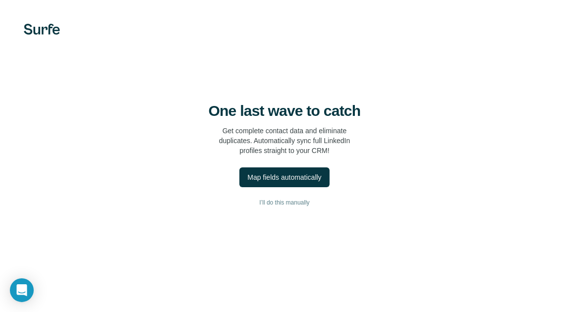 Image resolution: width=569 pixels, height=312 pixels. I want to click on span: I’ll do this manually, so click(284, 203).